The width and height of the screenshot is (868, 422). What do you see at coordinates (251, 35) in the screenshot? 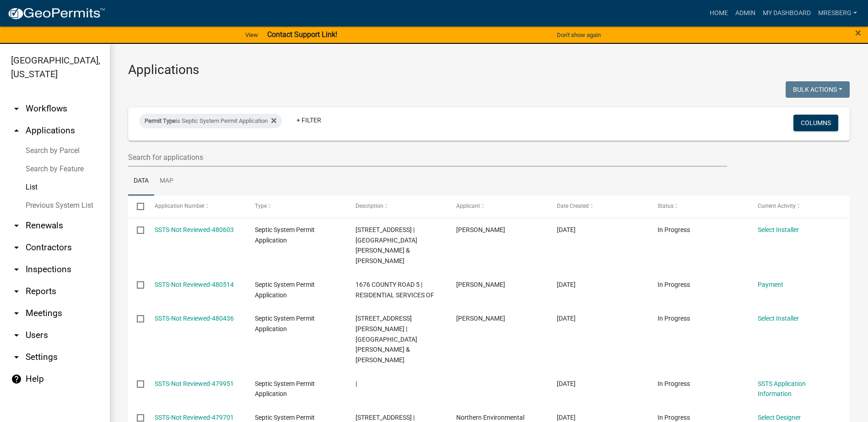
I see `a: View` at bounding box center [251, 35].